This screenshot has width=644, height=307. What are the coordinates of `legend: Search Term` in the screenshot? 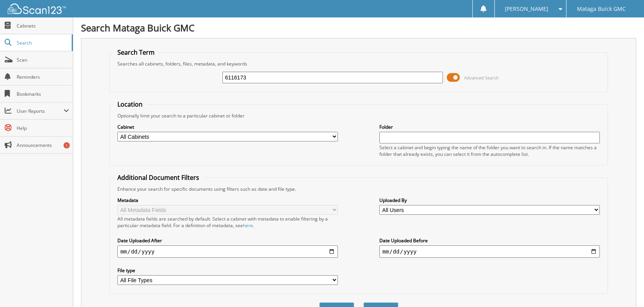 It's located at (136, 52).